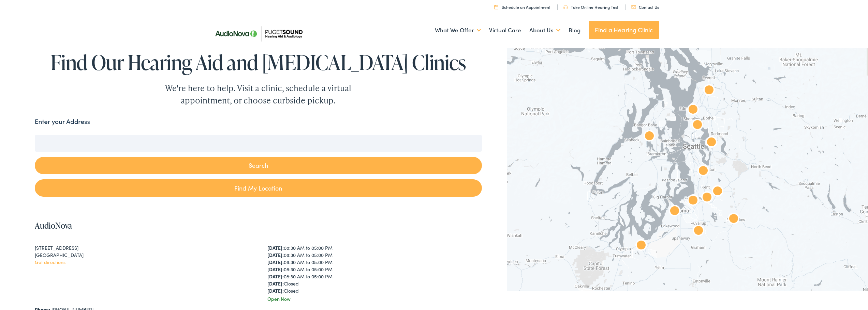 This screenshot has width=868, height=310. I want to click on a: Contact Us, so click(645, 7).